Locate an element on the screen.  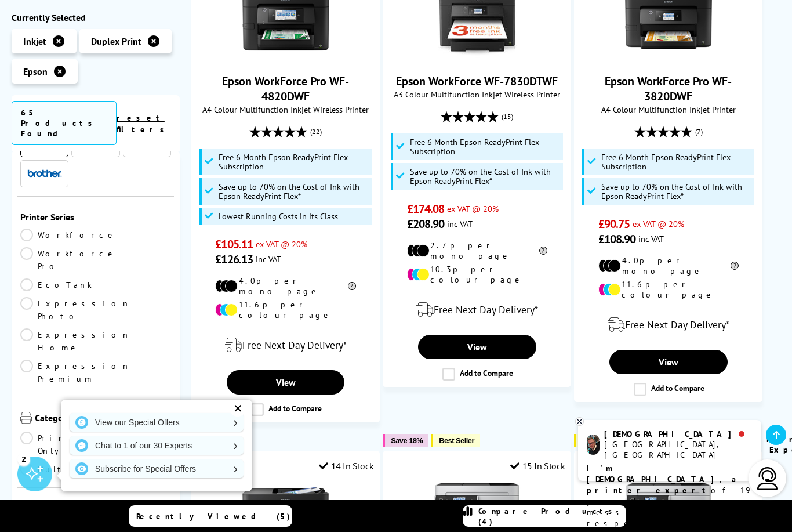
span: Printer Series is located at coordinates (96, 217).